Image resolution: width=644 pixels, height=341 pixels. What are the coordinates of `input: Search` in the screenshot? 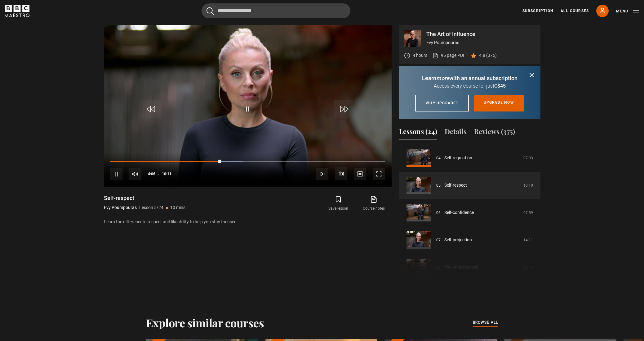 It's located at (276, 11).